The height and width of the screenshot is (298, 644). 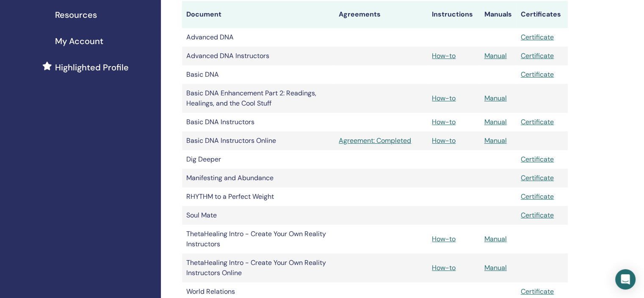 I want to click on td: RHYTHM to a Perfect Weight, so click(x=259, y=197).